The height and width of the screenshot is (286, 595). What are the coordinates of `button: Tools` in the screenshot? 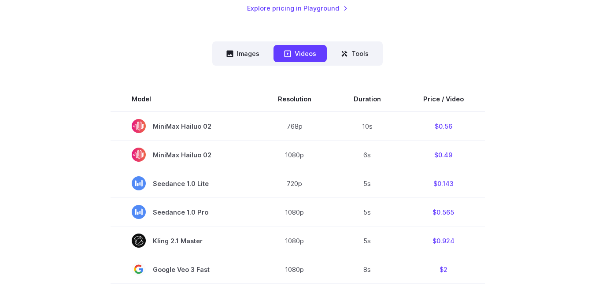 It's located at (355, 53).